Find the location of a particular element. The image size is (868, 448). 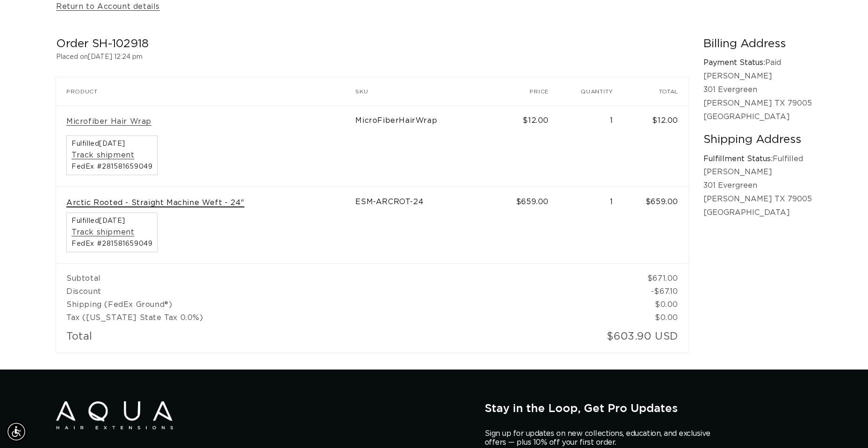

a: Arctic Rooted - Straight Machine Weft - 24" is located at coordinates (155, 203).